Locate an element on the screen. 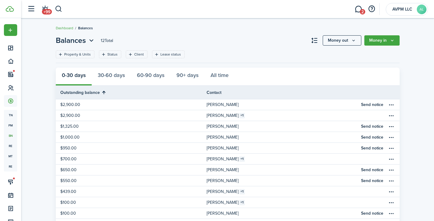 This screenshot has height=221, width=434. button: Open sidebar is located at coordinates (31, 9).